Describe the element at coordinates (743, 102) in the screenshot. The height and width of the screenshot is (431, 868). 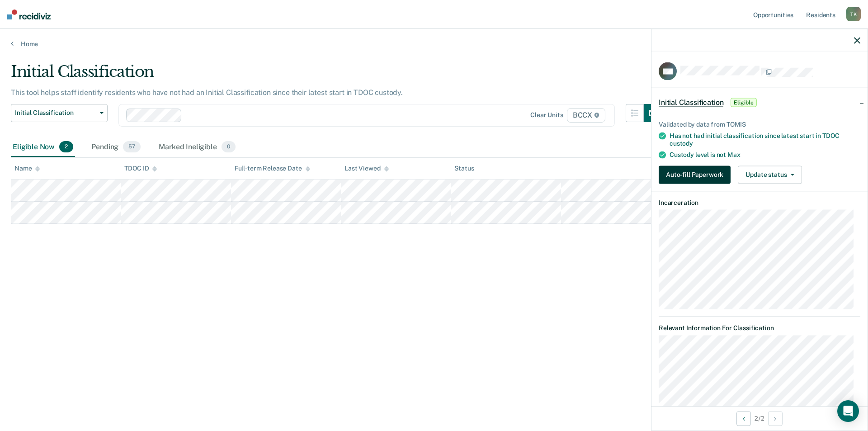
I see `span: Eligible` at that location.